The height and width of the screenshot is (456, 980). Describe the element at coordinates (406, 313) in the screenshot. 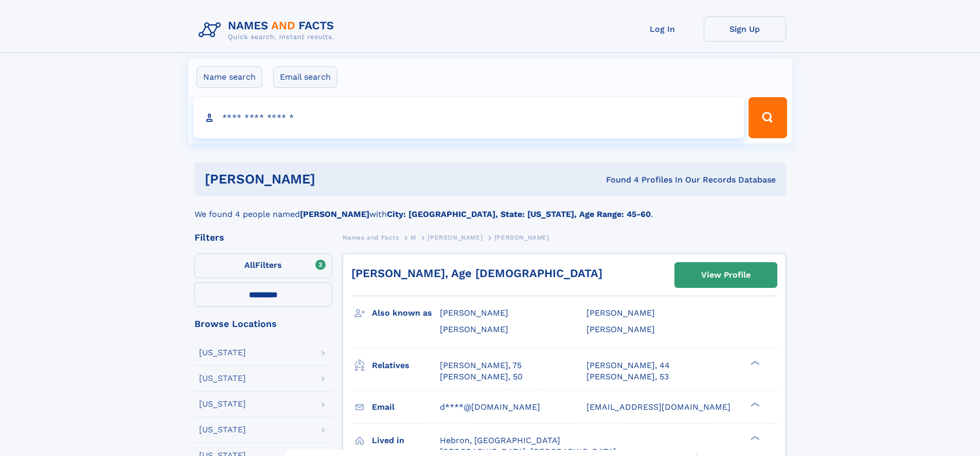

I see `h3: Also known as` at that location.